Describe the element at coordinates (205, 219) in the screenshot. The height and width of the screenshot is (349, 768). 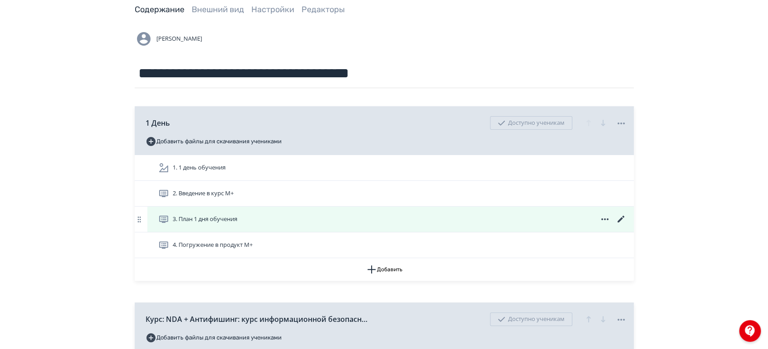
I see `span: 3. План 1 дня обучения` at that location.